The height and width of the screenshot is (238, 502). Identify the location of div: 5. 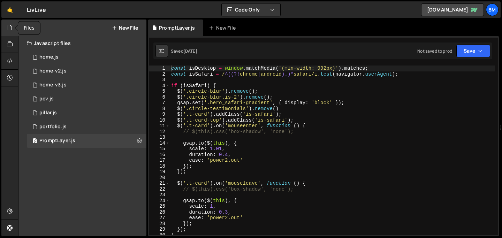
(159, 91).